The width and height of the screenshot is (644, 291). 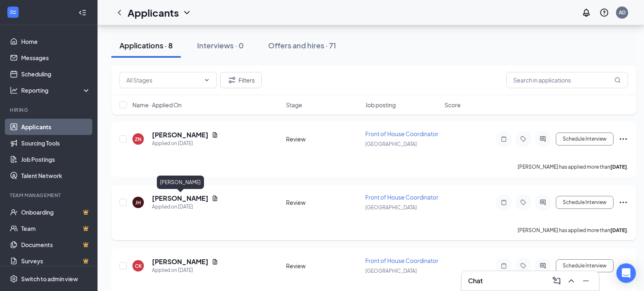 I want to click on svg: ChevronUp, so click(x=571, y=281).